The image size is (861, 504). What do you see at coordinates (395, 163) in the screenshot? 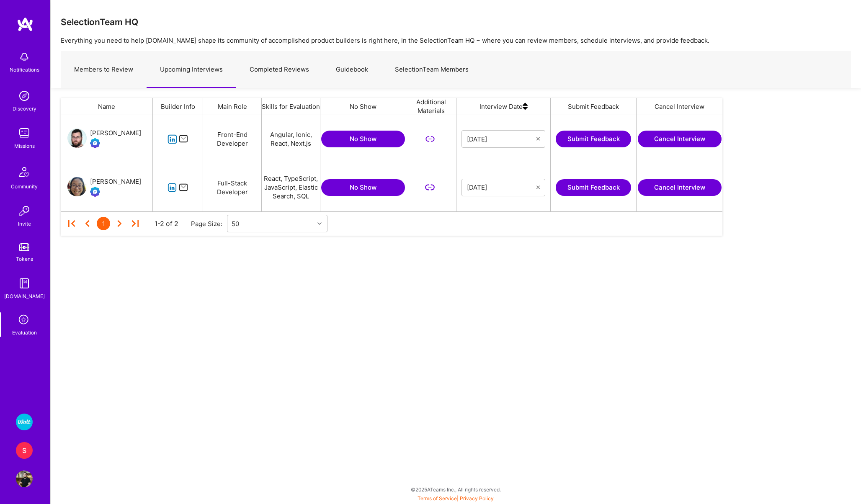
I see `div: grid` at bounding box center [395, 163].